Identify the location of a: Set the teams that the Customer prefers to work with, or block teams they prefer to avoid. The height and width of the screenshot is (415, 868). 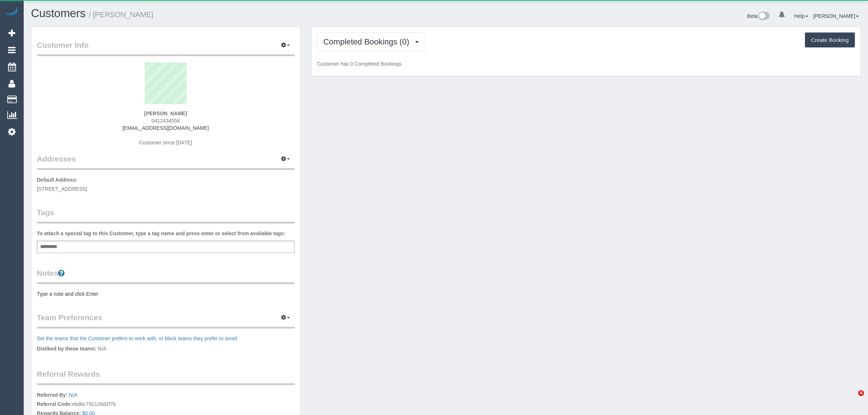
(137, 339).